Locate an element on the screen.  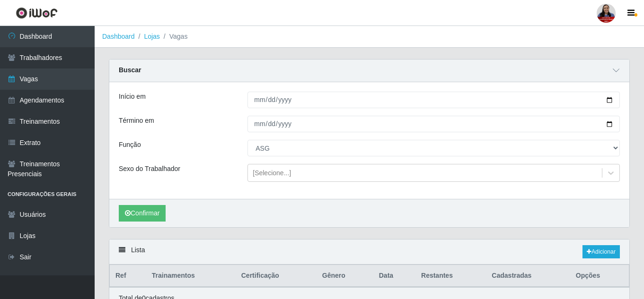
a: Dashboard is located at coordinates (119, 36).